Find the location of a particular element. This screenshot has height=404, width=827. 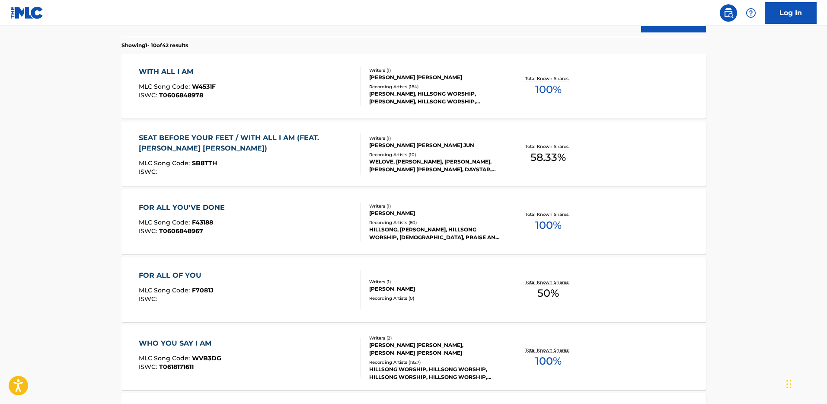

div: Recording Artists ( 184 ) is located at coordinates (435, 86).